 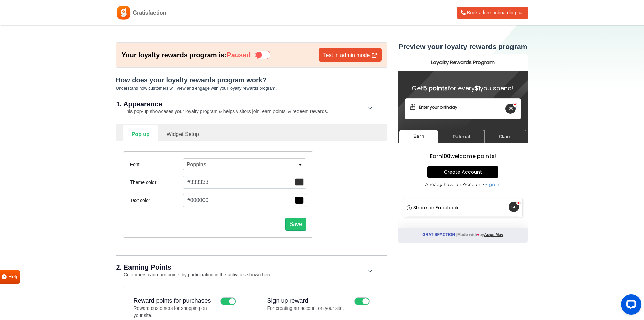 I want to click on h3: Preview your loyalty rewards program, so click(x=463, y=46).